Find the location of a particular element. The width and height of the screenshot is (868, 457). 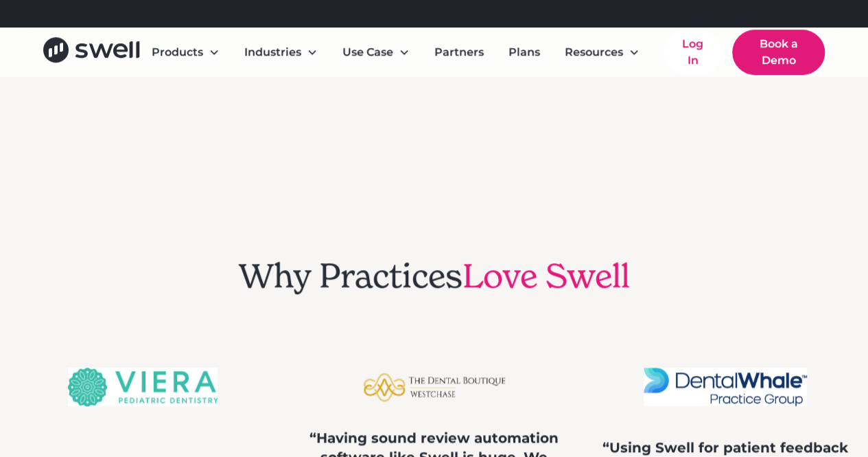

span: Love Swell is located at coordinates (547, 276).